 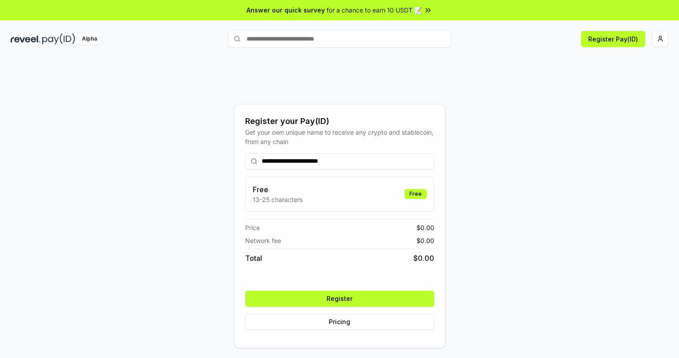 I want to click on div: Alpha, so click(x=89, y=39).